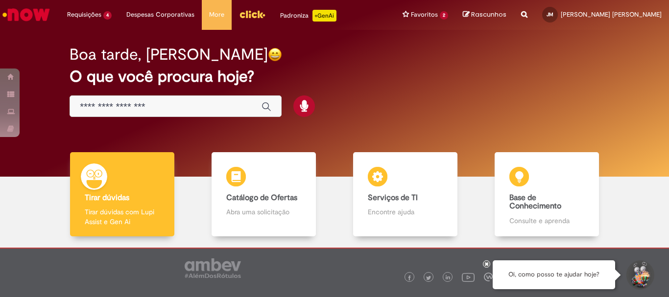  What do you see at coordinates (107, 198) in the screenshot?
I see `b: Tirar dúvidas` at bounding box center [107, 198].